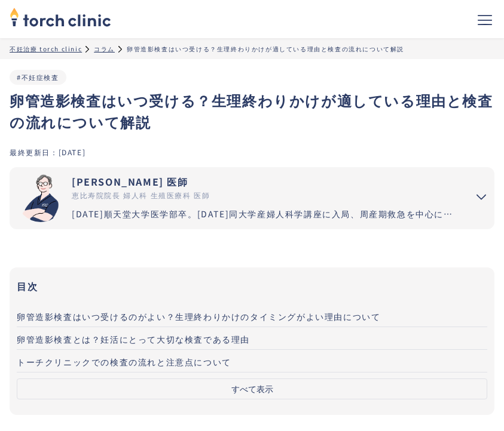 The image size is (504, 431). What do you see at coordinates (199, 317) in the screenshot?
I see `span: 卵管造影検査はいつ受けるのがよい？生理終わりかけのタイミングがよい理由について` at bounding box center [199, 317].